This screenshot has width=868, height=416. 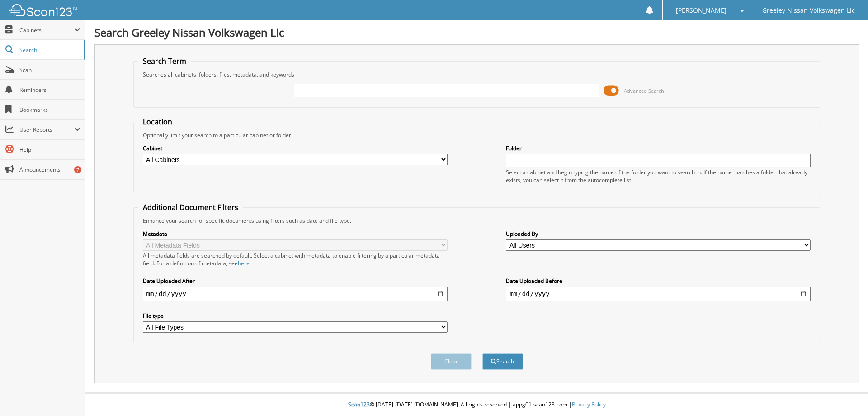 What do you see at coordinates (49, 89) in the screenshot?
I see `span: Reminders` at bounding box center [49, 89].